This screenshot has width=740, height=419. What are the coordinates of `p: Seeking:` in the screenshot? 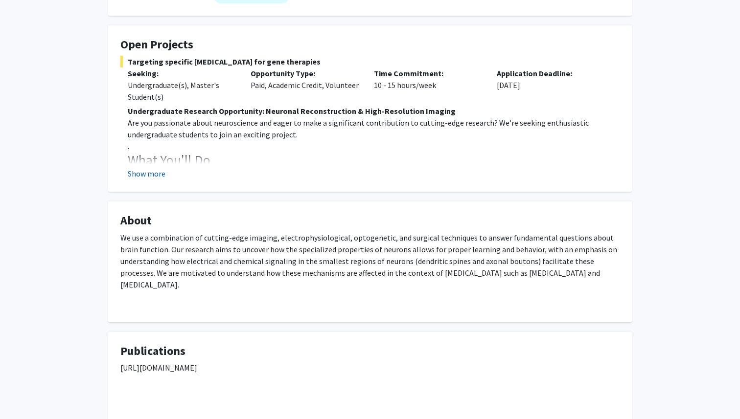 It's located at (182, 73).